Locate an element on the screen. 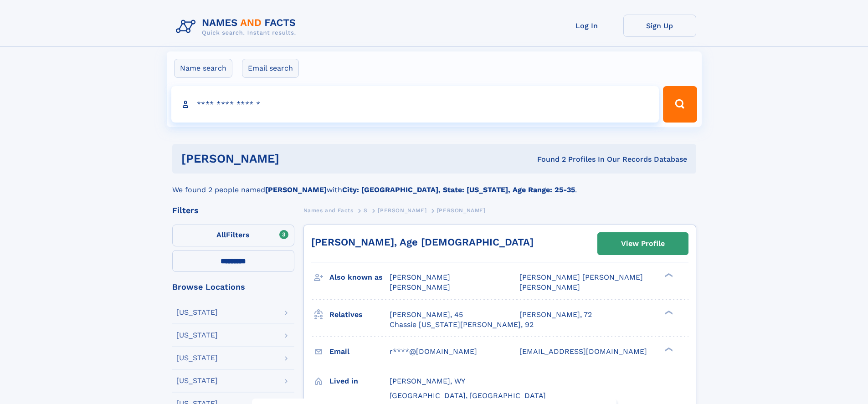 The width and height of the screenshot is (868, 404). div: Found 2 Profiles In Our Records Database is located at coordinates (548, 160).